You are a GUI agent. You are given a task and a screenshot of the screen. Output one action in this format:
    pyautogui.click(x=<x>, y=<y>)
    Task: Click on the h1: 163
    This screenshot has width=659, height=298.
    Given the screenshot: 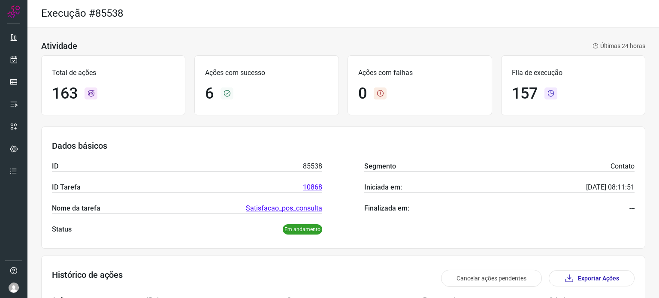 What is the action you would take?
    pyautogui.click(x=65, y=93)
    